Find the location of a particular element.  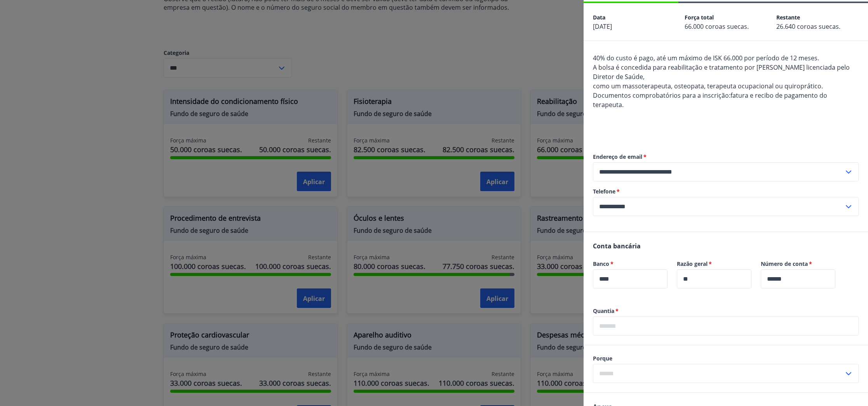

div: Quantia is located at coordinates (726, 325).